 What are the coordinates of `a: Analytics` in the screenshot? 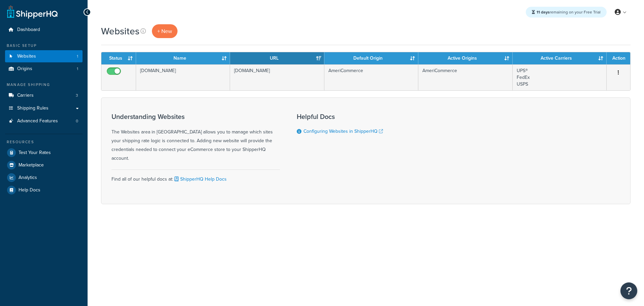 It's located at (44, 177).